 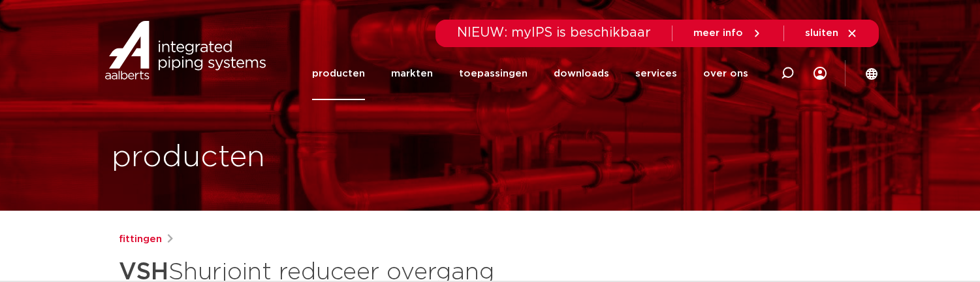 What do you see at coordinates (581, 73) in the screenshot?
I see `a: downloads` at bounding box center [581, 73].